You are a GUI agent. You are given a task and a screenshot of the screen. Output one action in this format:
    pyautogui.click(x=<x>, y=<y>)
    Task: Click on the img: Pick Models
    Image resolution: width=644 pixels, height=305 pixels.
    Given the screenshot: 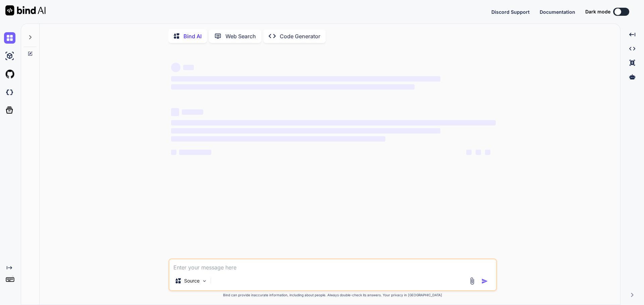 What is the action you would take?
    pyautogui.click(x=204, y=281)
    